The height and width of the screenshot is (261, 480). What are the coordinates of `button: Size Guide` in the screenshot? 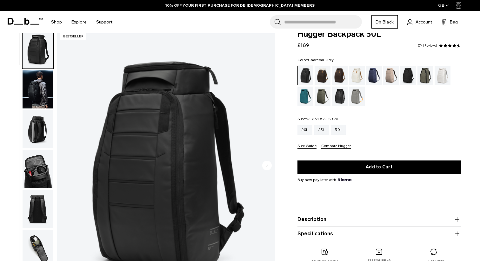 It's located at (307, 146).